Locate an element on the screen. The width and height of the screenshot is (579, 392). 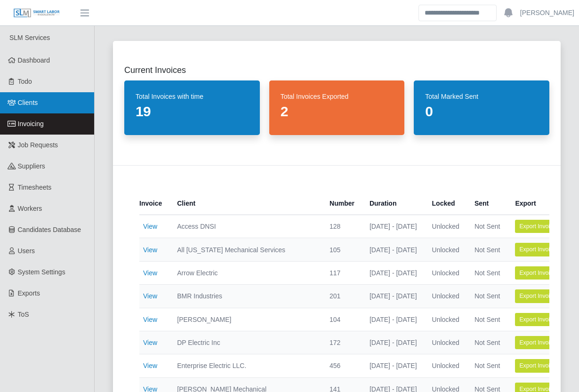
th: Client is located at coordinates (246, 204).